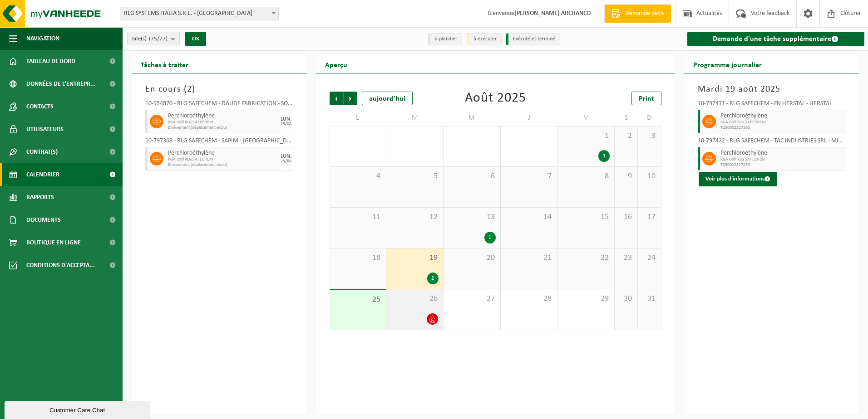 Image resolution: width=868 pixels, height=419 pixels. I want to click on span: Navigation, so click(43, 39).